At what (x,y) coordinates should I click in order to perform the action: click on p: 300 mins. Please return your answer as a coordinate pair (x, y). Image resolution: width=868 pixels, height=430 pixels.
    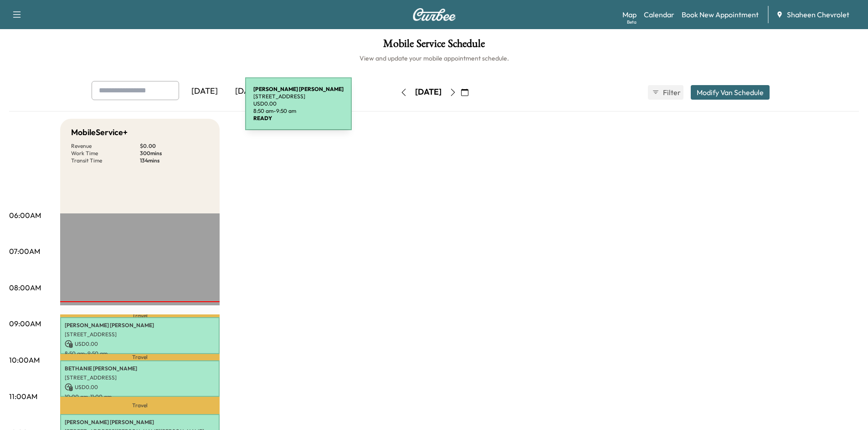
    Looking at the image, I should click on (174, 154).